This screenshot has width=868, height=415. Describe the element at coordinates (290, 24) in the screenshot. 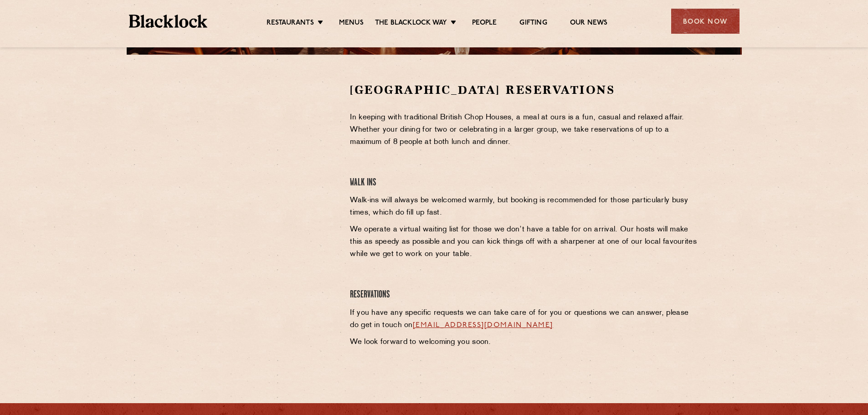

I see `a: Restaurants` at that location.